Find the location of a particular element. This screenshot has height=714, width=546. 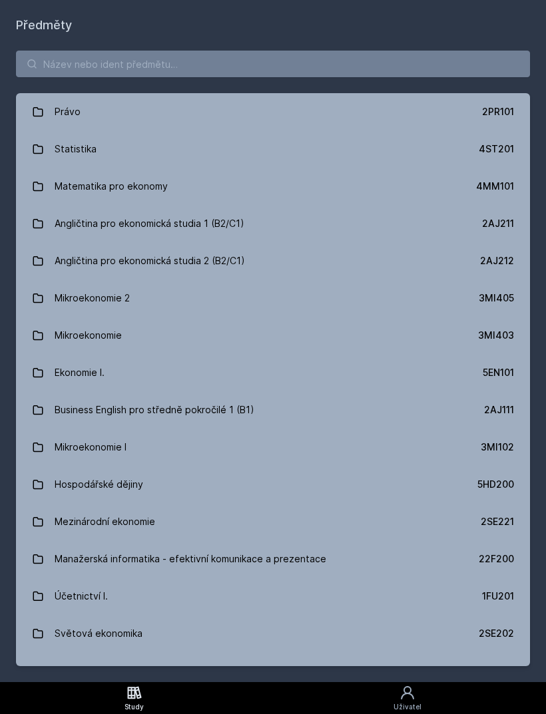

div: Study is located at coordinates (134, 707).